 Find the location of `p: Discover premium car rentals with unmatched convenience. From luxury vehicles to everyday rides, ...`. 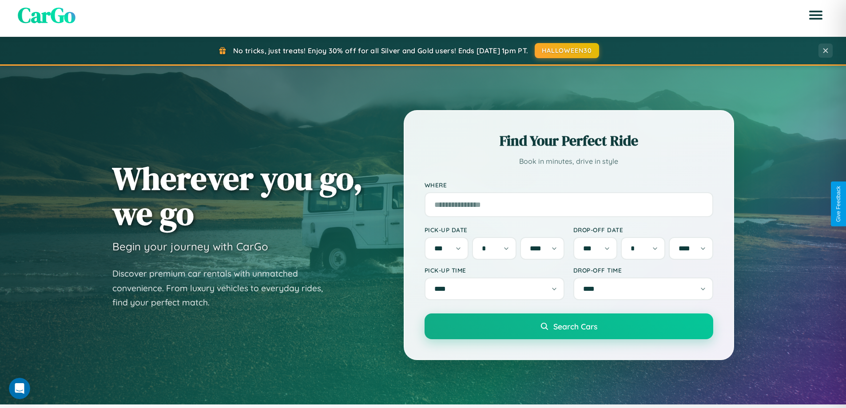

p: Discover premium car rentals with unmatched convenience. From luxury vehicles to everyday rides, ... is located at coordinates (223, 288).